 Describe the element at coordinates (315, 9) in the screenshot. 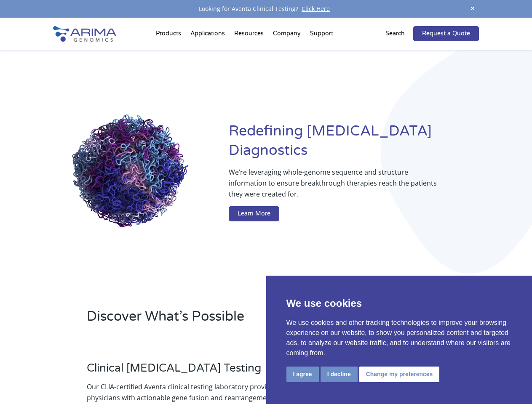

I see `a: Click Here` at that location.